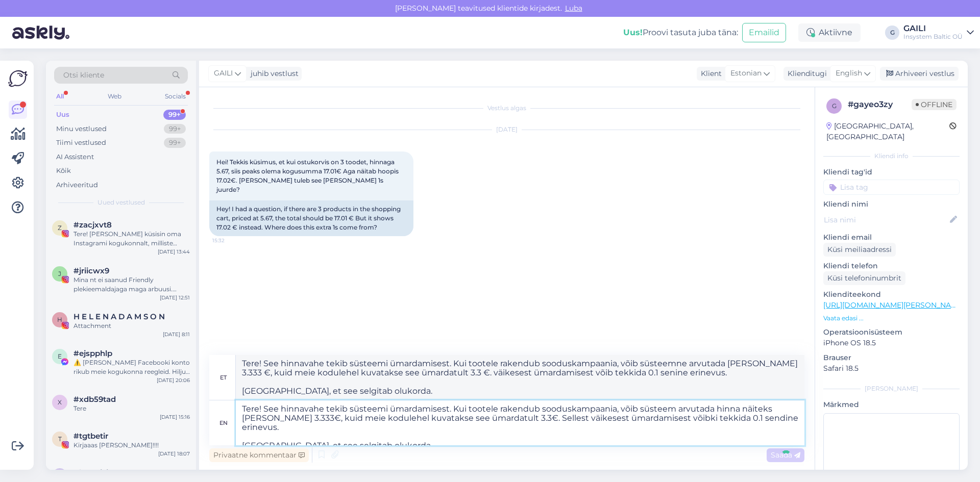 The width and height of the screenshot is (980, 482). I want to click on p: Klienditeekond, so click(891, 294).